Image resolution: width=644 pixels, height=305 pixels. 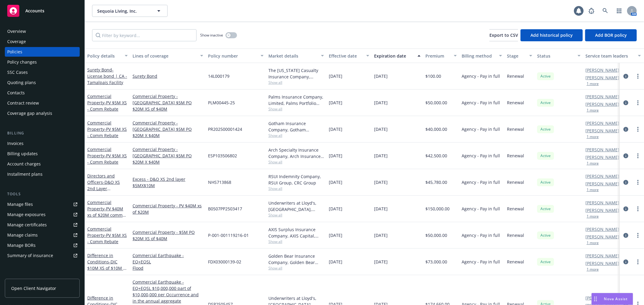 I want to click on a: Accounts, so click(x=42, y=11).